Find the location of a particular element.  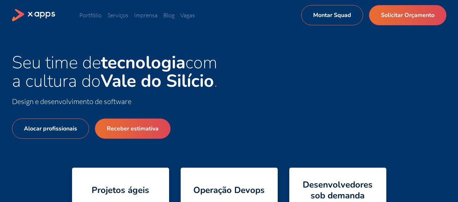

h4: Desenvolvedores sob demanda is located at coordinates (338, 190).